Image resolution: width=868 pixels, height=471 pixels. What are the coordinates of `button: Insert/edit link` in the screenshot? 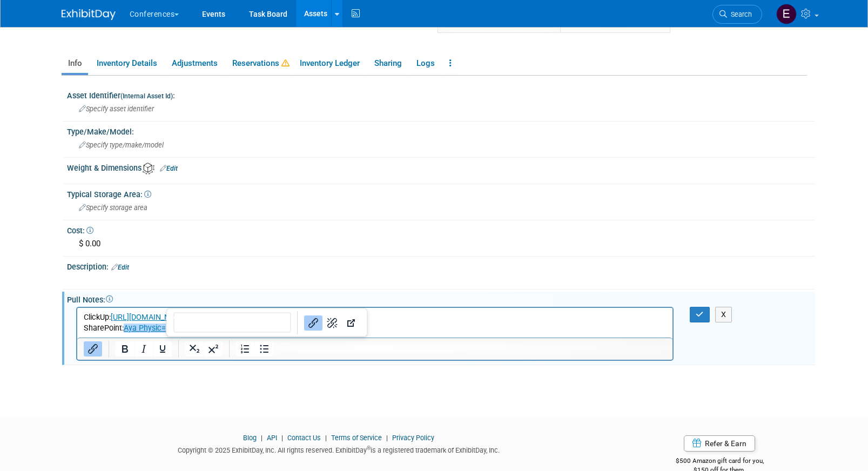 It's located at (93, 349).